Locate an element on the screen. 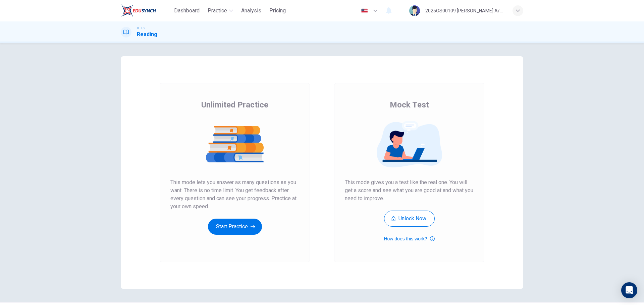 The image size is (644, 305). a: Analysis is located at coordinates (251, 11).